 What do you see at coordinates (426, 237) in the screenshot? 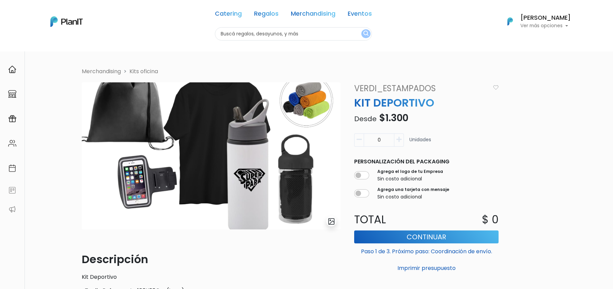
I see `button: Continuar` at bounding box center [426, 237].